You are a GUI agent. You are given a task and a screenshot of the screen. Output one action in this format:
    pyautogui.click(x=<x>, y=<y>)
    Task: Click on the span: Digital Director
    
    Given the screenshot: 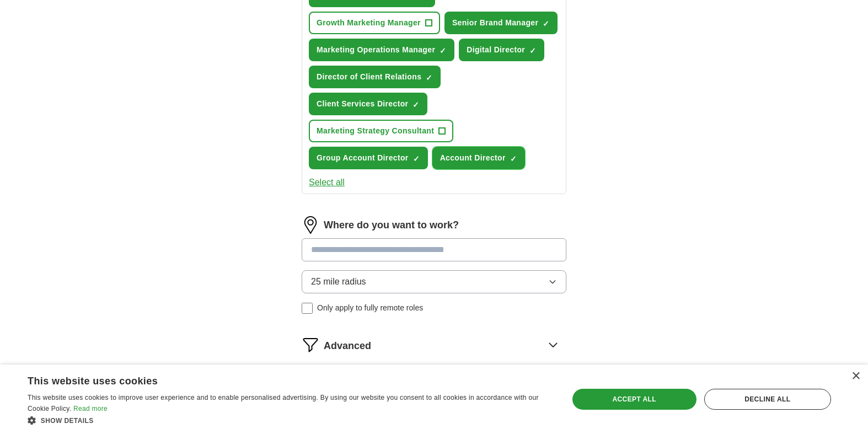 What is the action you would take?
    pyautogui.click(x=496, y=50)
    